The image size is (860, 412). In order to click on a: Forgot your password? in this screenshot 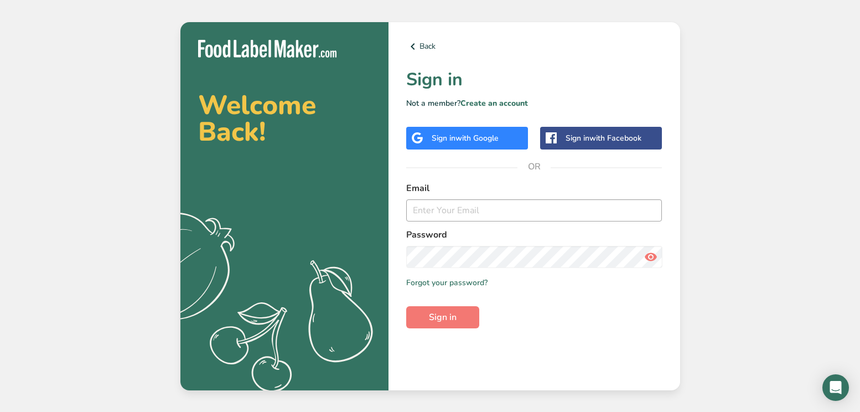, I will do `click(447, 282)`.